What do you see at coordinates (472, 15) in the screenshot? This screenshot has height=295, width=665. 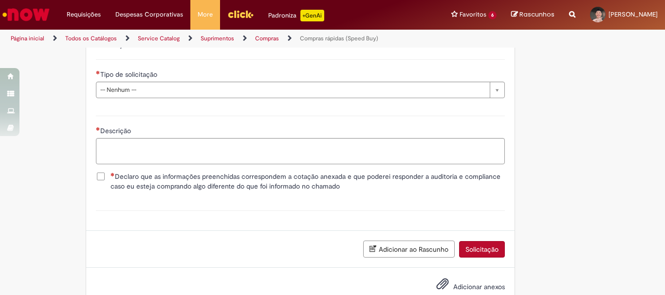 I see `span: Favoritos` at bounding box center [472, 15].